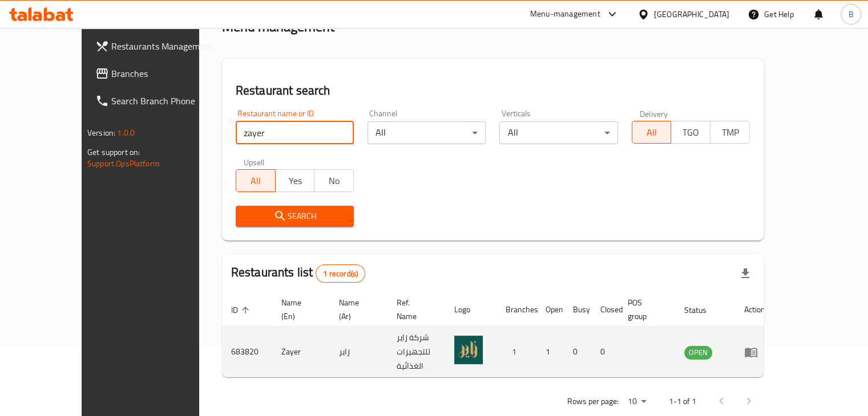 This screenshot has height=416, width=868. Describe the element at coordinates (592, 401) in the screenshot. I see `p: Rows per page:` at that location.